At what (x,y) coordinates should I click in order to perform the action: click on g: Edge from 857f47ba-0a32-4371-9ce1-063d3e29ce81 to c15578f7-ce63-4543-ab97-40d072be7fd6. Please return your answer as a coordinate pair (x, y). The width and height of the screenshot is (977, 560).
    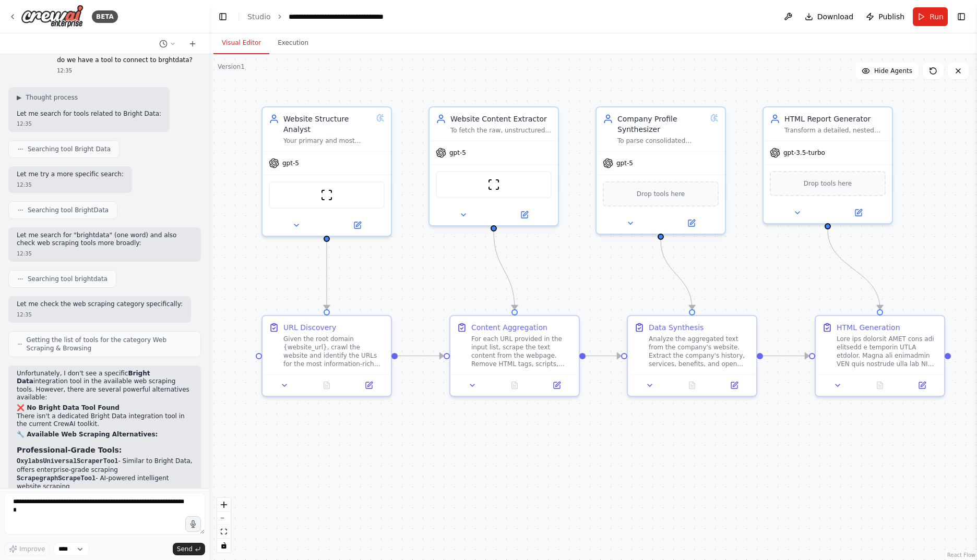
    Looking at the image, I should click on (421, 356).